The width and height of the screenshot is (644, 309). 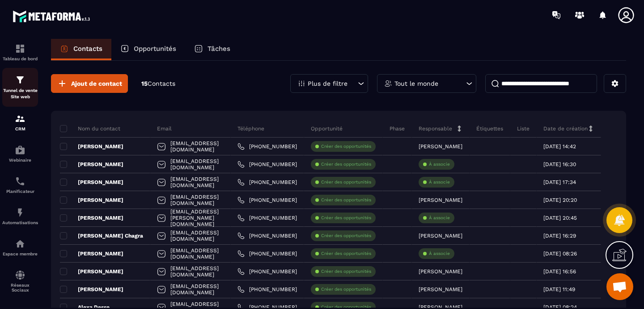 I want to click on p: Réseaux Sociaux, so click(x=20, y=287).